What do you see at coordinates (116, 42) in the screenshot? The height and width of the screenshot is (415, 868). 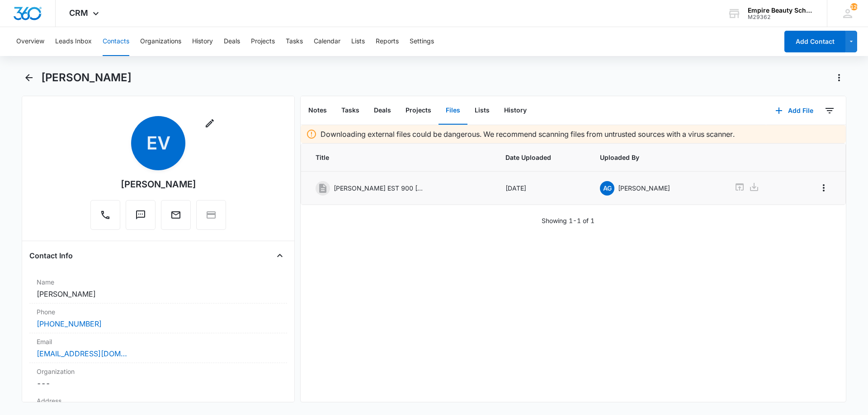 I see `button: Contacts` at bounding box center [116, 42].